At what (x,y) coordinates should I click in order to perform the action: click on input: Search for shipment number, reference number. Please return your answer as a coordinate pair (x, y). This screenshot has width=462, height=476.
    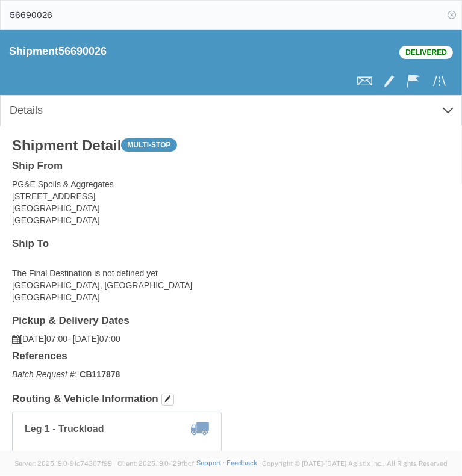
    Looking at the image, I should click on (221, 15).